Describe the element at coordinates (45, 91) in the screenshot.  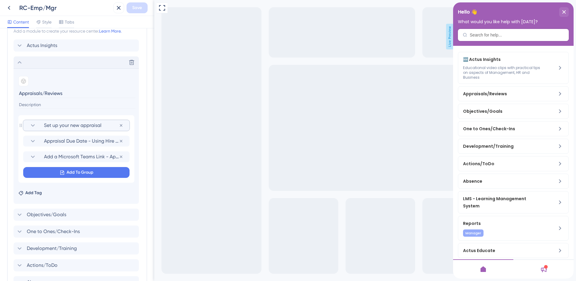
I see `span: Appraisals/Reviews` at that location.